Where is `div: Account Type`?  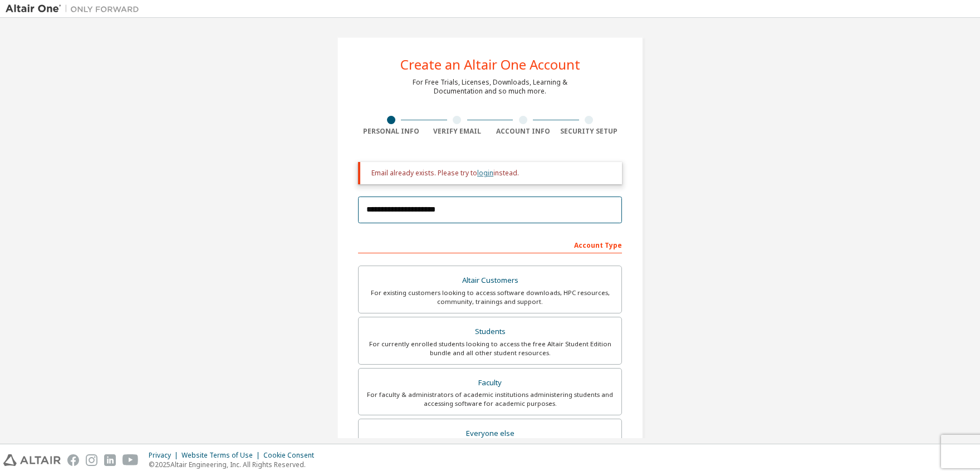 div: Account Type is located at coordinates (490, 245).